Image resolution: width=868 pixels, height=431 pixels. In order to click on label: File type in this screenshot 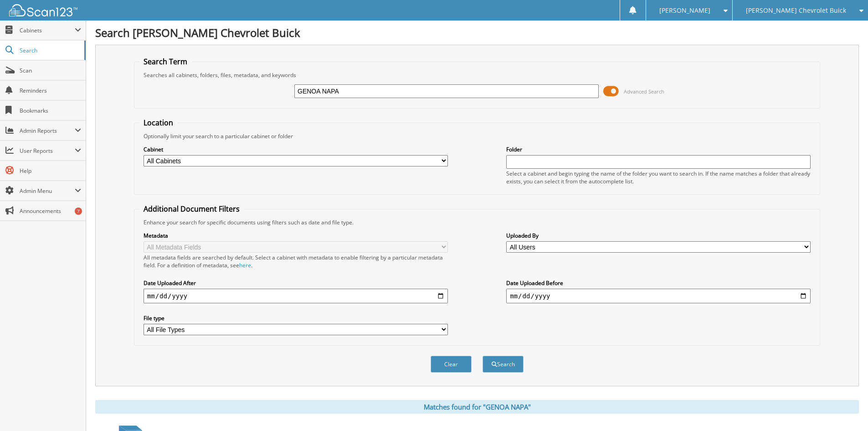, I will do `click(296, 318)`.